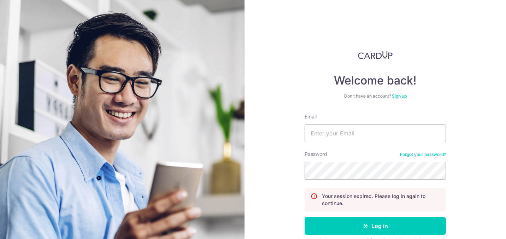 This screenshot has height=239, width=506. What do you see at coordinates (375, 96) in the screenshot?
I see `div: Don’t have an account?` at bounding box center [375, 96].